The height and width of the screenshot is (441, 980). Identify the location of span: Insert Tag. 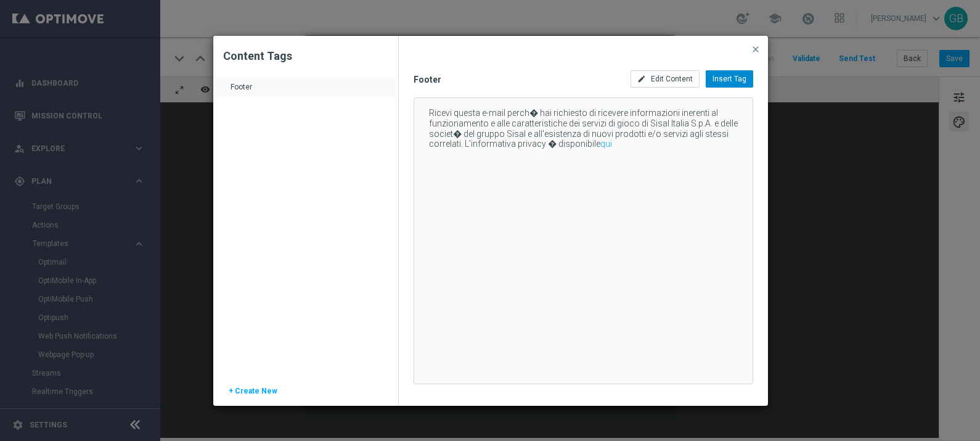
(729, 79).